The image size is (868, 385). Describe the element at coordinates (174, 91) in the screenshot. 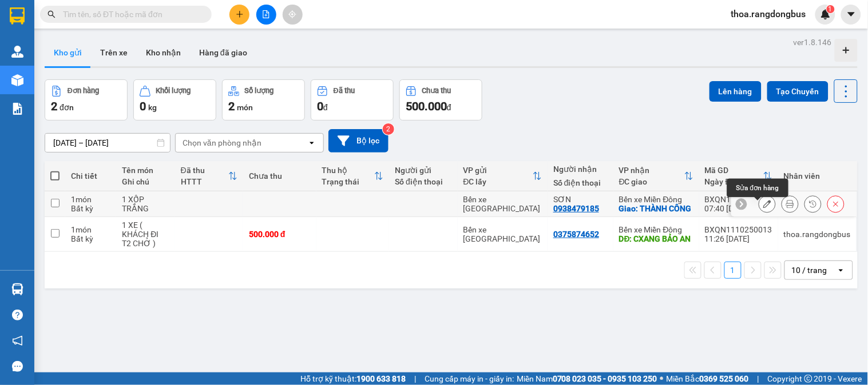

I see `div: Khối lượng` at that location.